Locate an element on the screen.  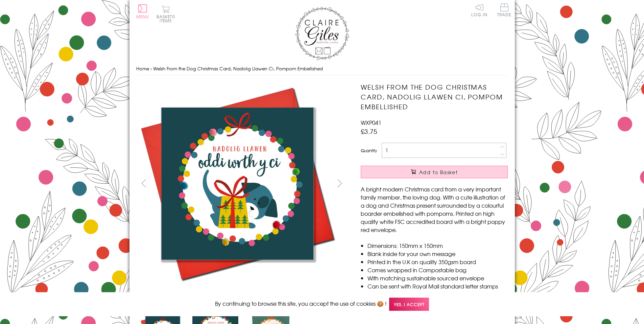
span: Trade is located at coordinates (504, 10).